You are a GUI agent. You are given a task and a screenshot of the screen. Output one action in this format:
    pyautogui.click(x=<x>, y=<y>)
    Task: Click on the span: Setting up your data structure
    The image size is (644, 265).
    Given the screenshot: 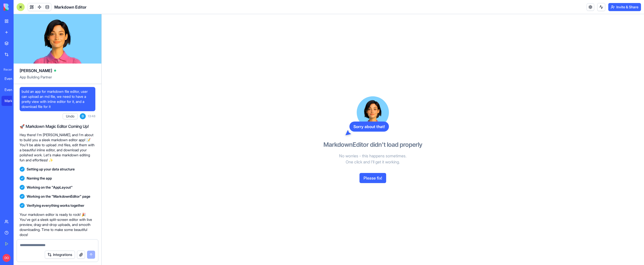 What is the action you would take?
    pyautogui.click(x=51, y=169)
    